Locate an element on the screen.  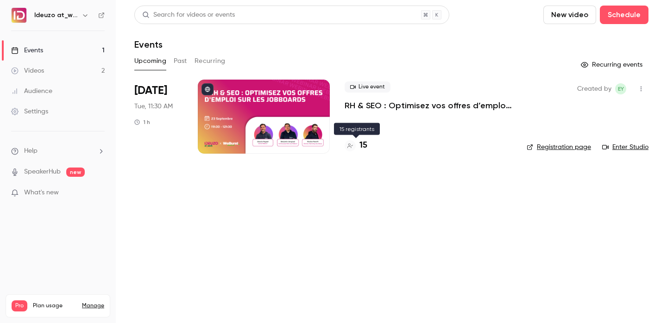
li: help-dropdown-opener is located at coordinates (58, 151).